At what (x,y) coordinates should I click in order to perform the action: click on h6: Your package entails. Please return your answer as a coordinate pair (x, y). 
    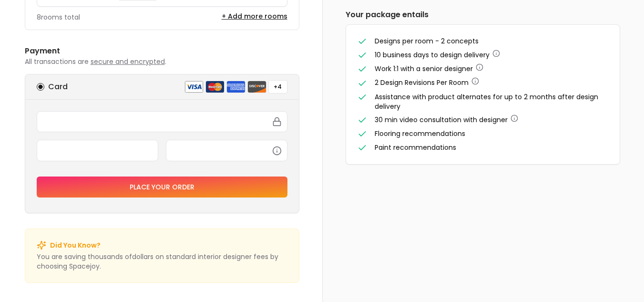
    Looking at the image, I should click on (483, 15).